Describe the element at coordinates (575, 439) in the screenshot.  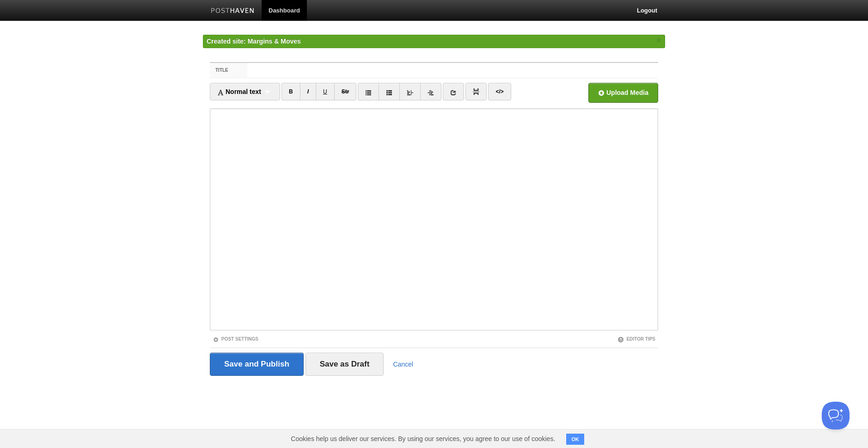
I see `button: OK` at that location.